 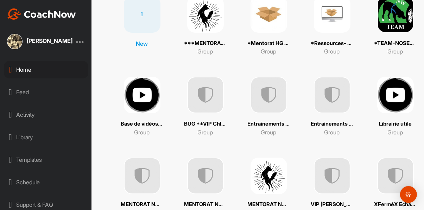 I want to click on p: Librairie utile, so click(x=395, y=124).